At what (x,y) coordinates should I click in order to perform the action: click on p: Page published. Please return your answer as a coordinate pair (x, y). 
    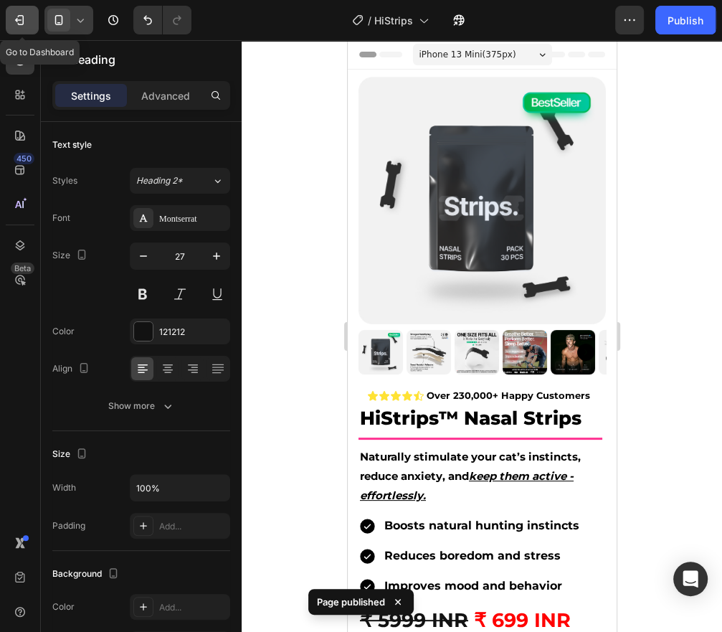
    Looking at the image, I should click on (351, 602).